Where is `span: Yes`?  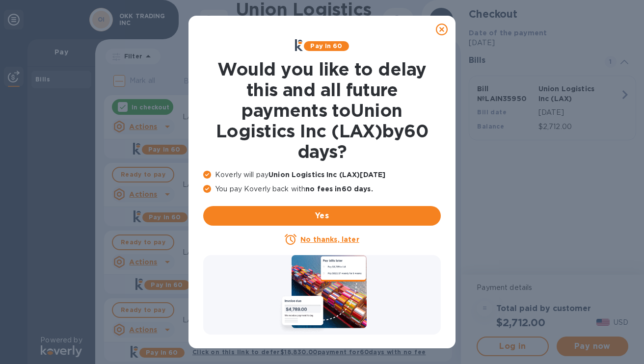
span: Yes is located at coordinates (322, 216).